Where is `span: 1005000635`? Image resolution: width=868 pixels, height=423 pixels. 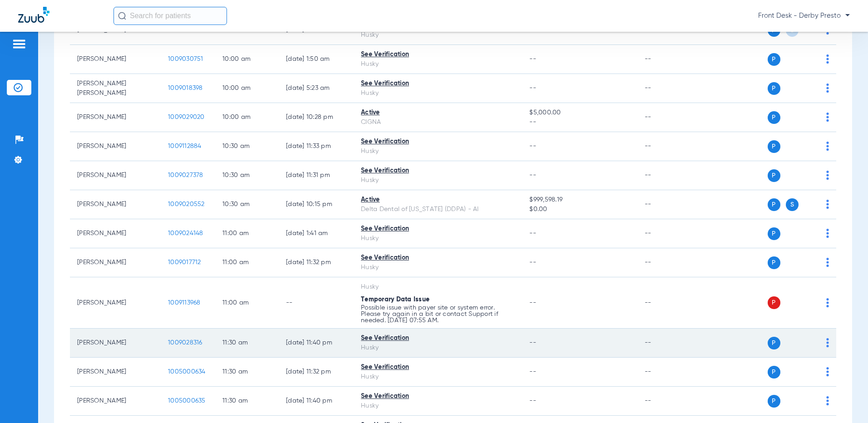
span: 1005000635 is located at coordinates (186, 402).